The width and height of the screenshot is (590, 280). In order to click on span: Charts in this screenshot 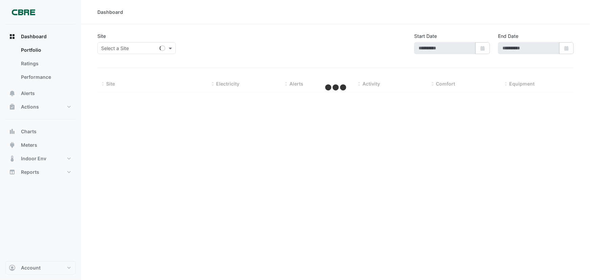, I will do `click(29, 132)`.